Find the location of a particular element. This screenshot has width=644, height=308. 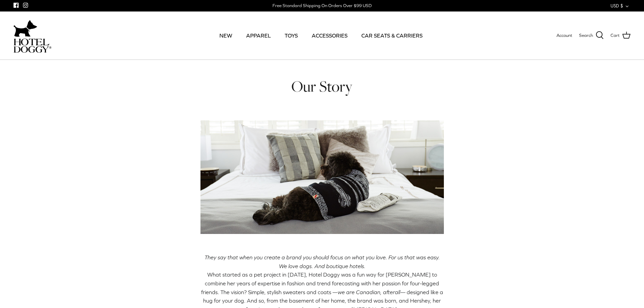

span: Search is located at coordinates (586, 36).